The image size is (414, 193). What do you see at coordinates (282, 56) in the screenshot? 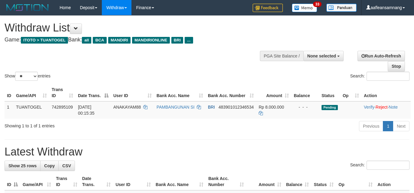
I see `div: PGA Site Balance /` at bounding box center [282, 56].